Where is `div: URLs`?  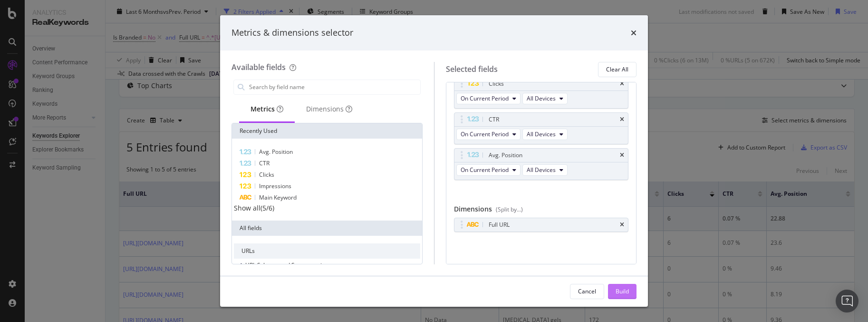
div: URLs is located at coordinates (327, 251).